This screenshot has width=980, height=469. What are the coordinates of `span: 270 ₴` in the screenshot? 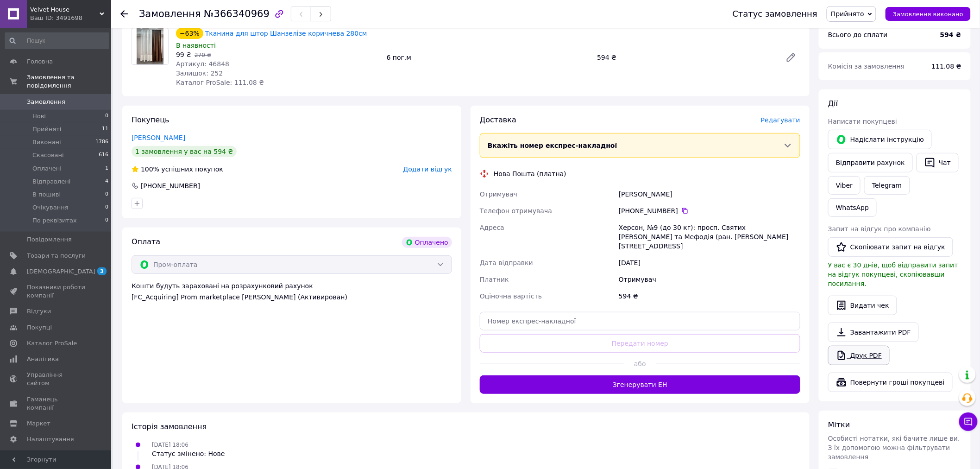 It's located at (203, 55).